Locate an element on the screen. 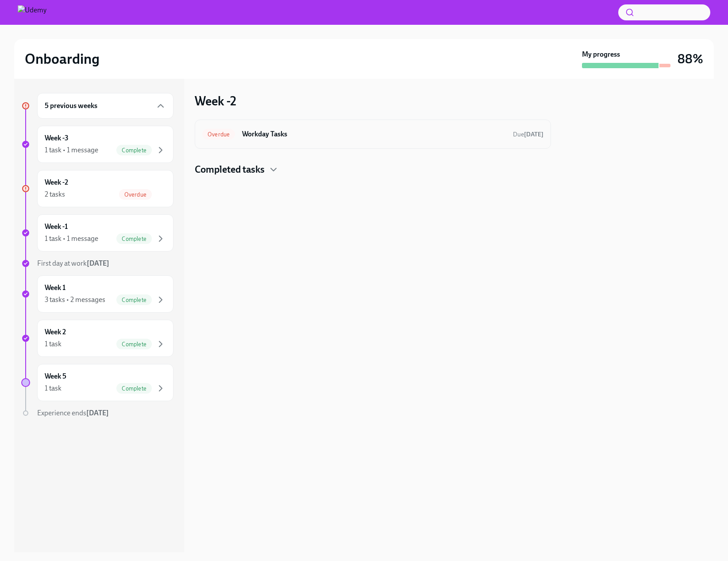 The height and width of the screenshot is (561, 728). img: Udemy is located at coordinates (32, 12).